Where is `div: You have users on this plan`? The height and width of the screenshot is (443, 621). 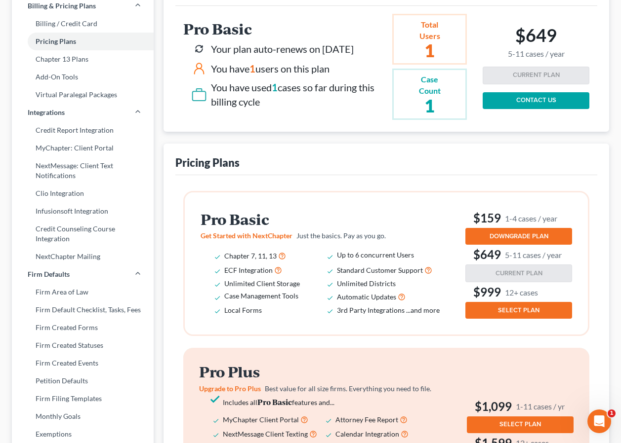 div: You have users on this plan is located at coordinates (270, 69).